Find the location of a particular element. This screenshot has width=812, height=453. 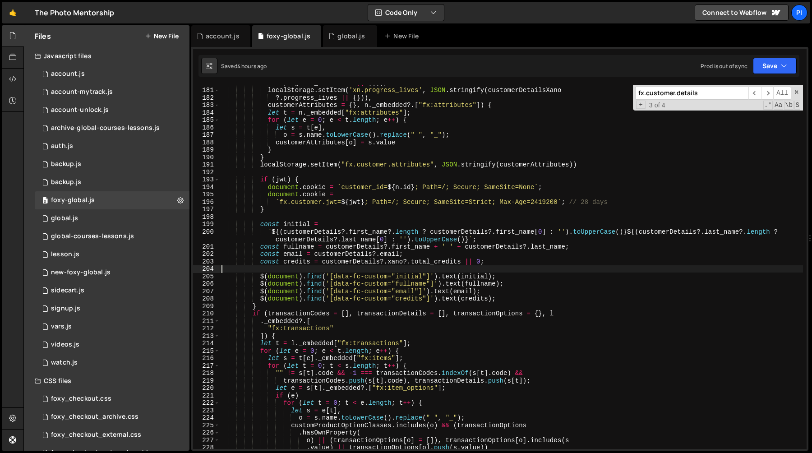

div: 211 is located at coordinates (206, 321).